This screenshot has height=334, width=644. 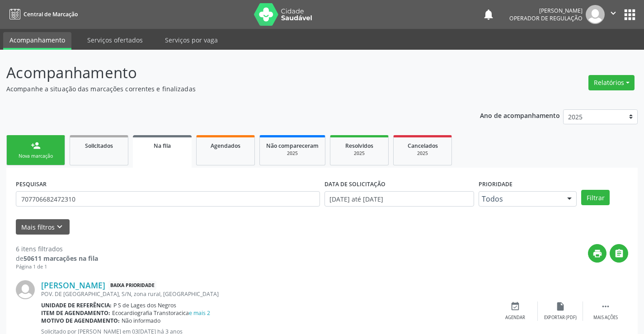 What do you see at coordinates (31, 183) in the screenshot?
I see `label: PESQUISAR` at bounding box center [31, 183].